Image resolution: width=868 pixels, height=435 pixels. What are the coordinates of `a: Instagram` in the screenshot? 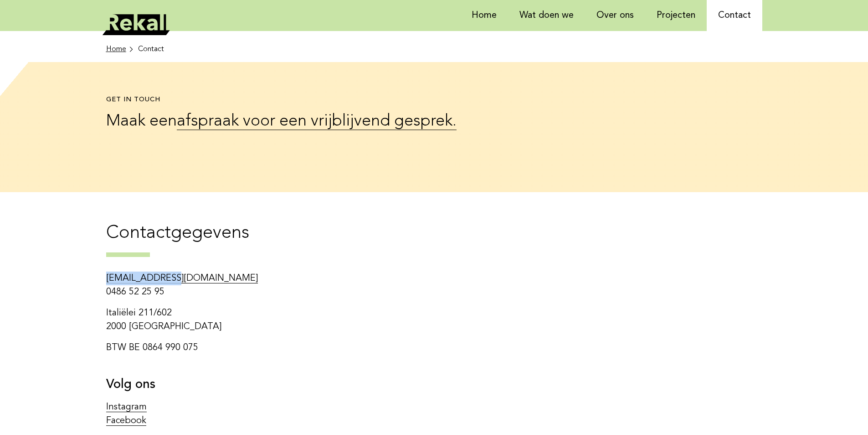 It's located at (126, 407).